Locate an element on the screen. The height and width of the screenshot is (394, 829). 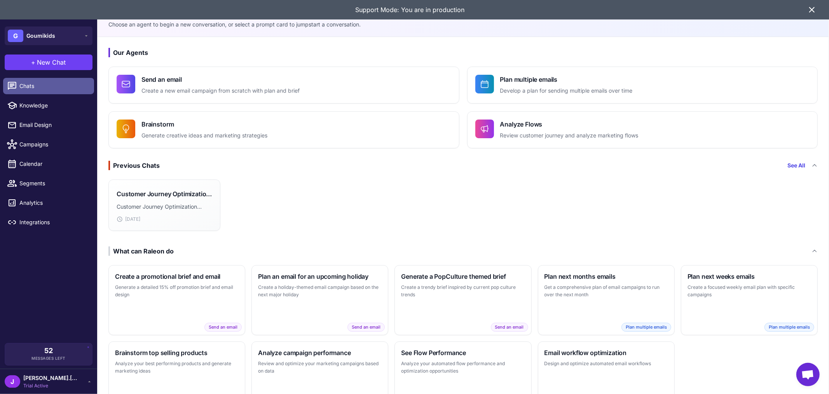
span: New Chat is located at coordinates (52, 62).